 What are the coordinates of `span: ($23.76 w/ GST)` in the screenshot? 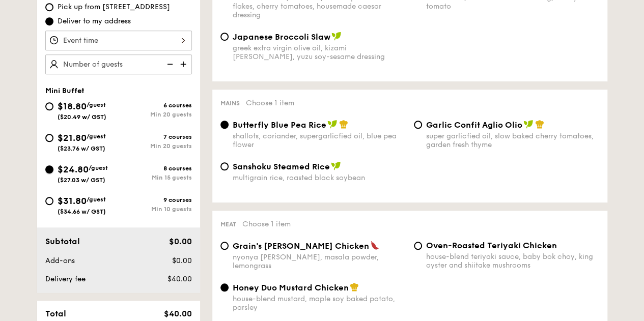 It's located at (81, 149).